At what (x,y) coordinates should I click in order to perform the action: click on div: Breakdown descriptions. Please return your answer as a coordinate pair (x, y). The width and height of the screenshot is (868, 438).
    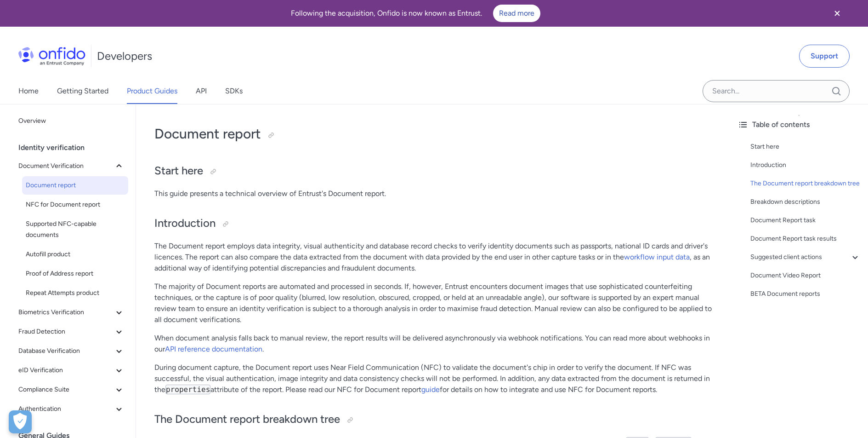
    Looking at the image, I should click on (805, 202).